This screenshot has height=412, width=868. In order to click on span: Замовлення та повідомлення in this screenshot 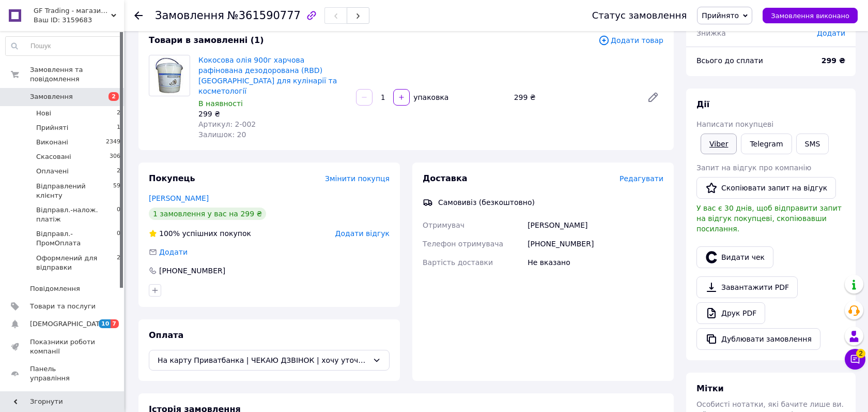, I will do `click(77, 75)`.